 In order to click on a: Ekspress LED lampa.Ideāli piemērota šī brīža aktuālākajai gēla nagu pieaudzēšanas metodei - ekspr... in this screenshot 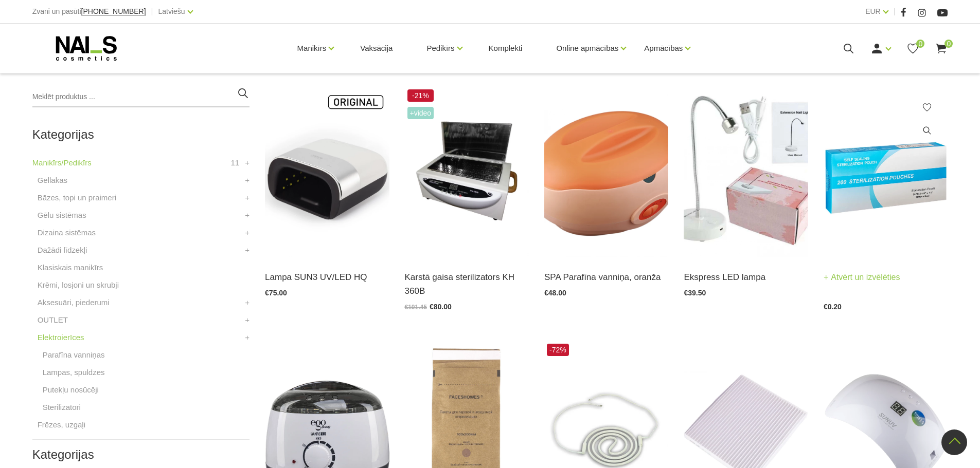, I will do `click(745, 172)`.